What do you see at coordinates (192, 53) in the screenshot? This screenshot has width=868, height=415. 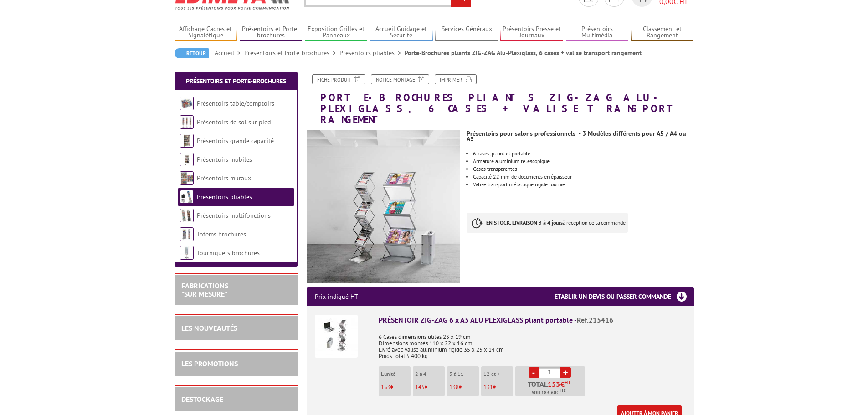 I see `a: Retour` at bounding box center [192, 53].